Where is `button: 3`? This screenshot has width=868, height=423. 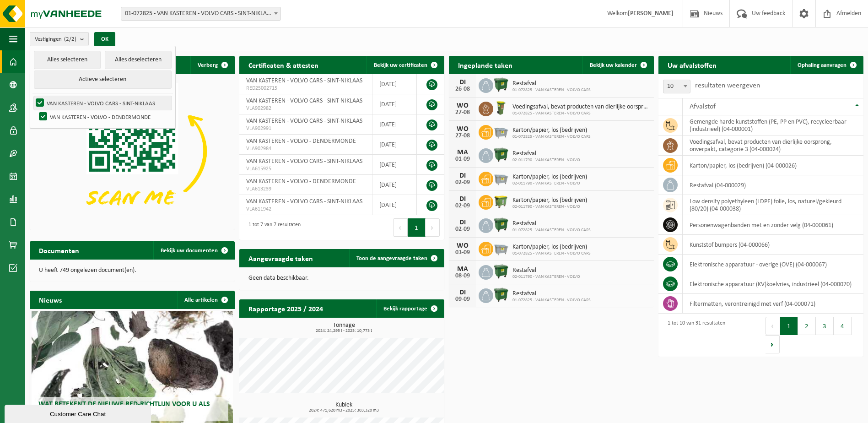 button: 3 is located at coordinates (824, 326).